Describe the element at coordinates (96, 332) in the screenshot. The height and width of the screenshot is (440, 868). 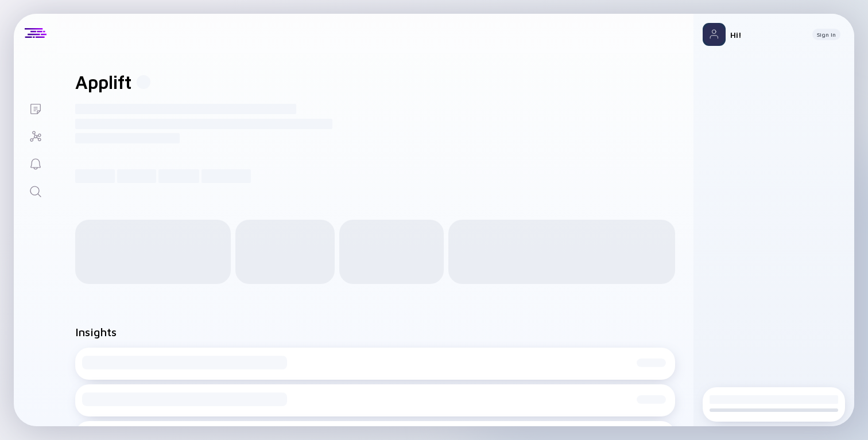
I see `h2: Insights` at that location.